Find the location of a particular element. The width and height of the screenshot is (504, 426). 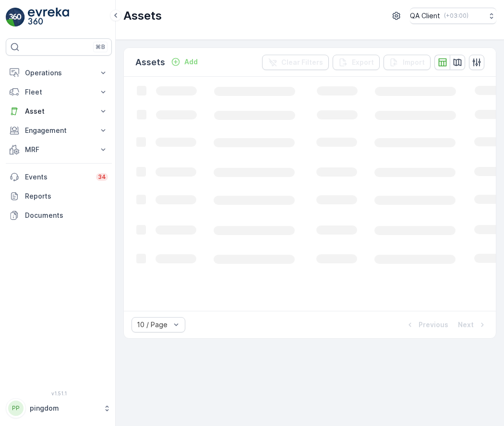

p: Events is located at coordinates (58, 177).